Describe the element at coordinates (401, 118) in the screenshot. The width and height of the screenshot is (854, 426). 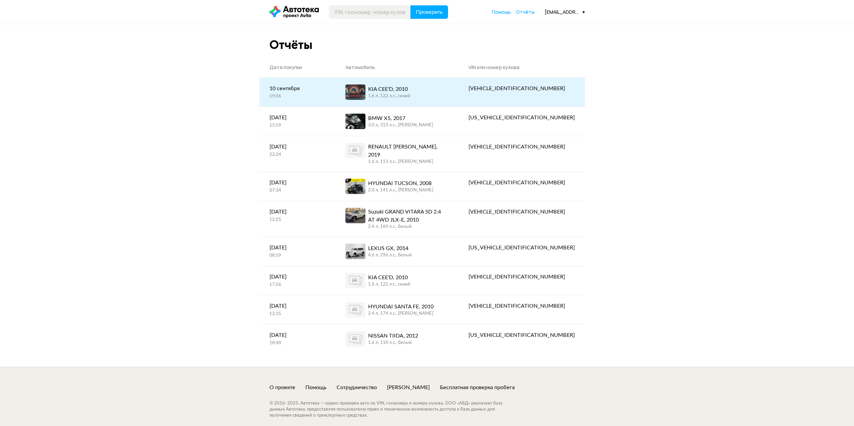
I see `div: BMW X5, 2017` at that location.